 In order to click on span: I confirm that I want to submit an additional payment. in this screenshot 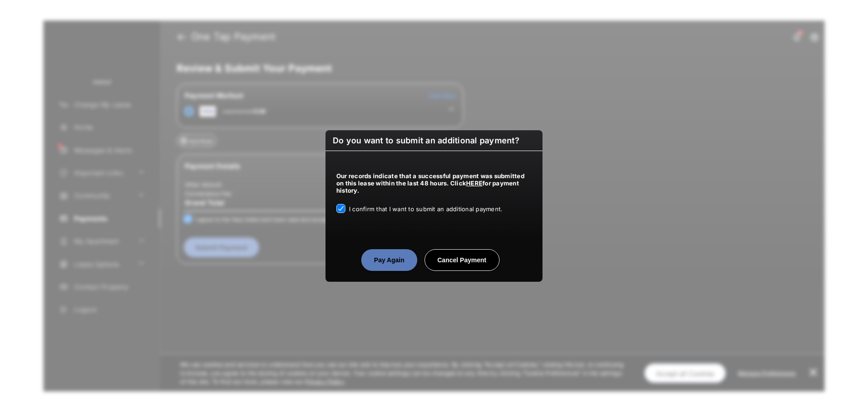, I will do `click(426, 209)`.